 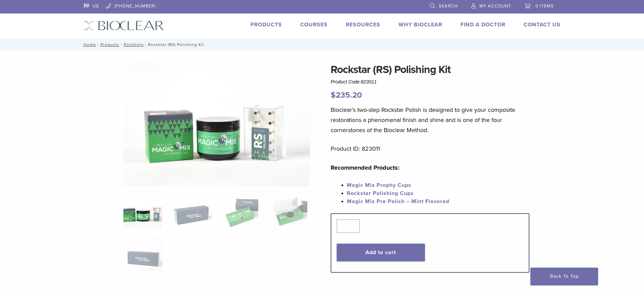 What do you see at coordinates (124, 25) in the screenshot?
I see `img: Bioclear` at bounding box center [124, 25].